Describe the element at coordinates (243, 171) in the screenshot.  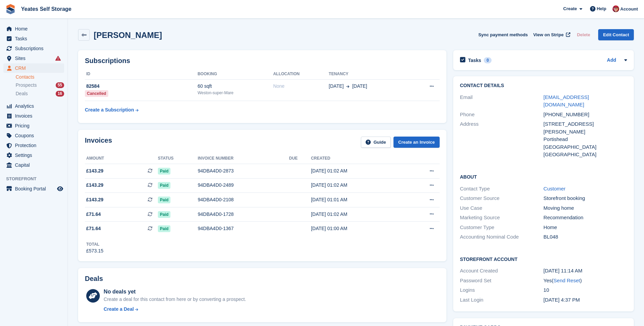
I see `div: 94DBA4D0-2873` at that location.